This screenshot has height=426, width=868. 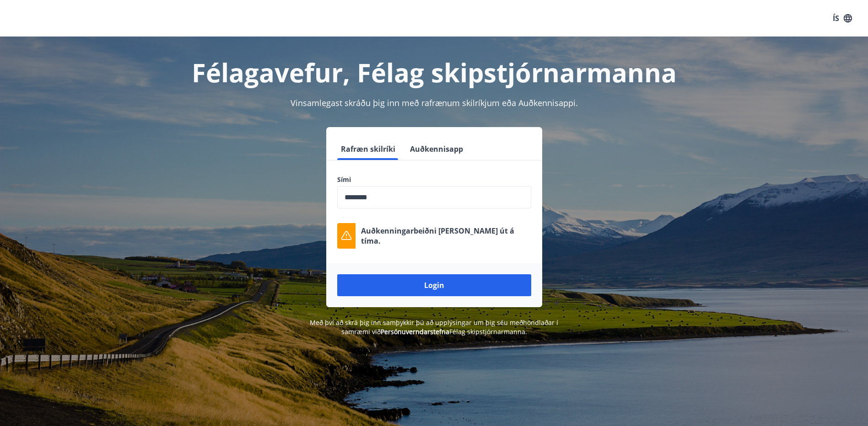 I want to click on button: Auðkennisapp, so click(x=436, y=149).